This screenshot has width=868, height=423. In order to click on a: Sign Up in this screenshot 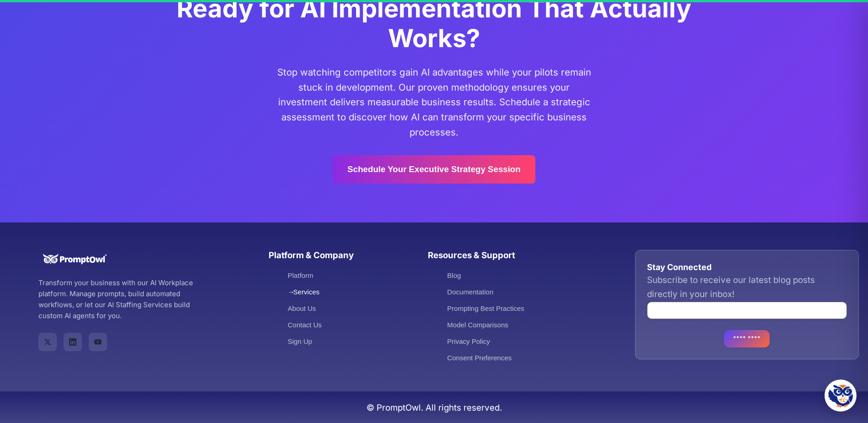, I will do `click(299, 341)`.